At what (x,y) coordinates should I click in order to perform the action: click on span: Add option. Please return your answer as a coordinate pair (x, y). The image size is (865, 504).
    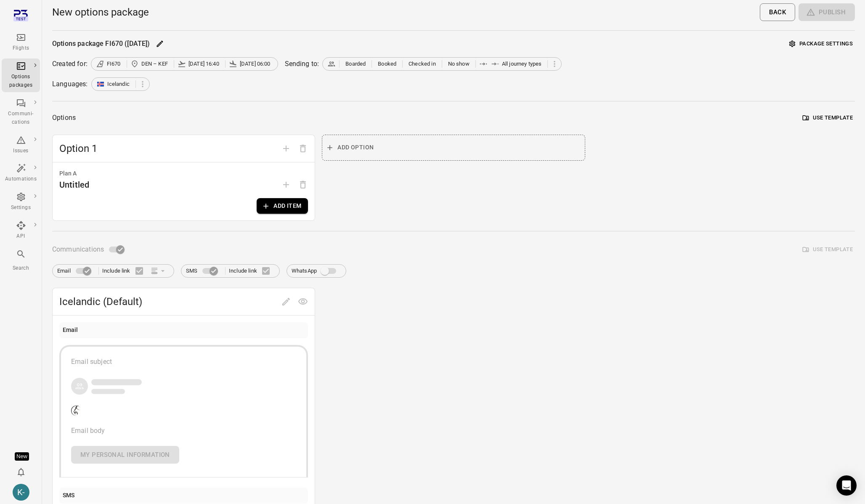
    Looking at the image, I should click on (286, 148).